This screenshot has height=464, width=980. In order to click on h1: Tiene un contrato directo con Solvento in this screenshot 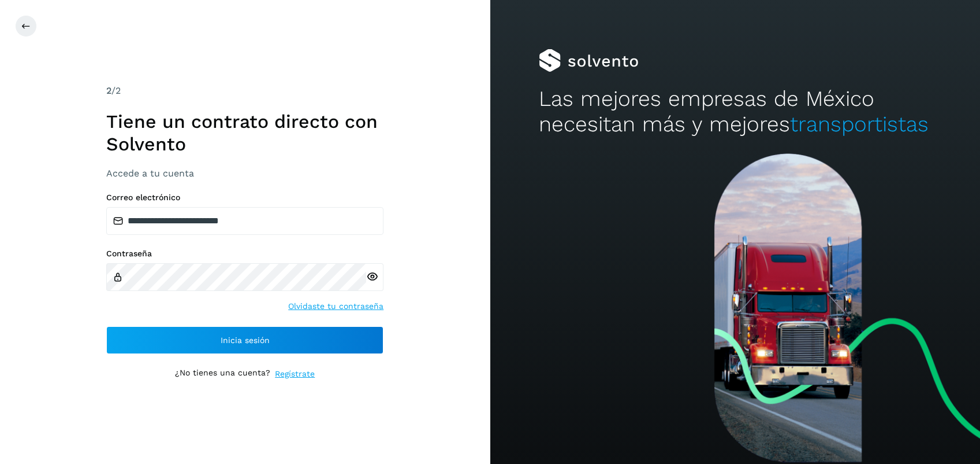, I will do `click(245, 132)`.